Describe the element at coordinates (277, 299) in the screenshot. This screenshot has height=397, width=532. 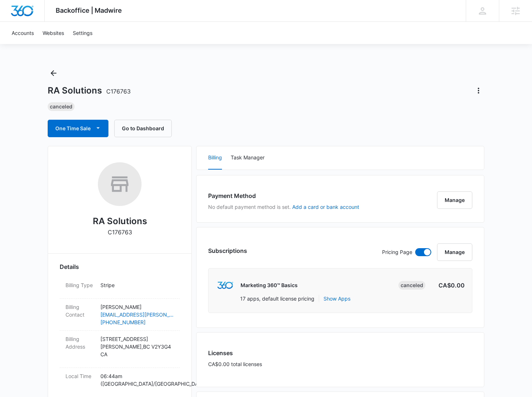
I see `p: 17 apps, default license pricing` at that location.